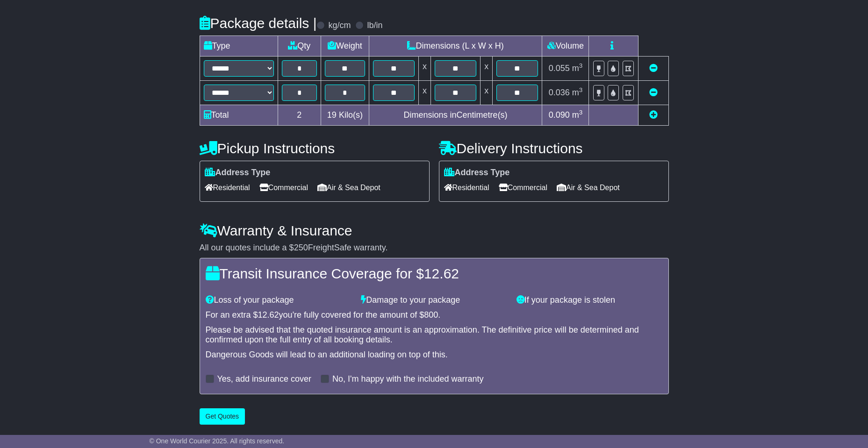 The image size is (868, 448). I want to click on a: Add new item, so click(653, 115).